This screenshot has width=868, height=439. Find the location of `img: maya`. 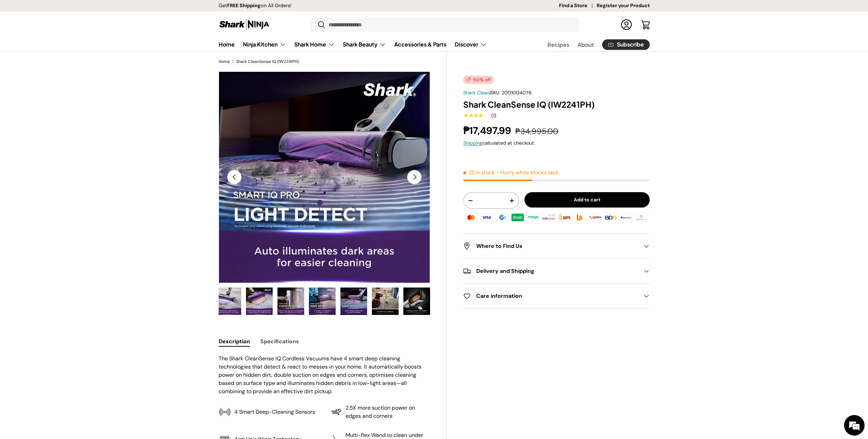

img: maya is located at coordinates (533, 218).